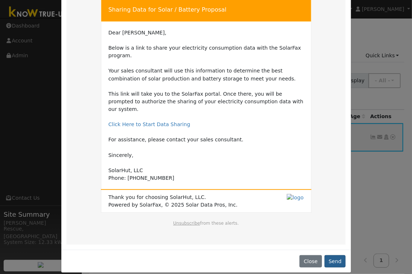 Image resolution: width=412 pixels, height=274 pixels. Describe the element at coordinates (295, 198) in the screenshot. I see `img: logo` at that location.